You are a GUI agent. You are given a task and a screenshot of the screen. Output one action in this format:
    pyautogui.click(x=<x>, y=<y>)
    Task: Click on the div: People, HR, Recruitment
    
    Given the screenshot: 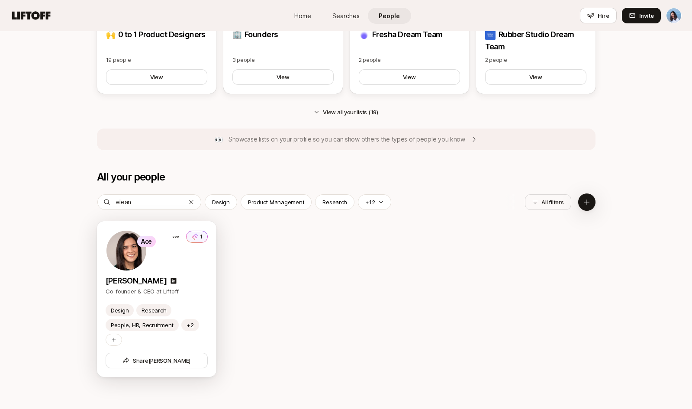 What is the action you would take?
    pyautogui.click(x=142, y=325)
    